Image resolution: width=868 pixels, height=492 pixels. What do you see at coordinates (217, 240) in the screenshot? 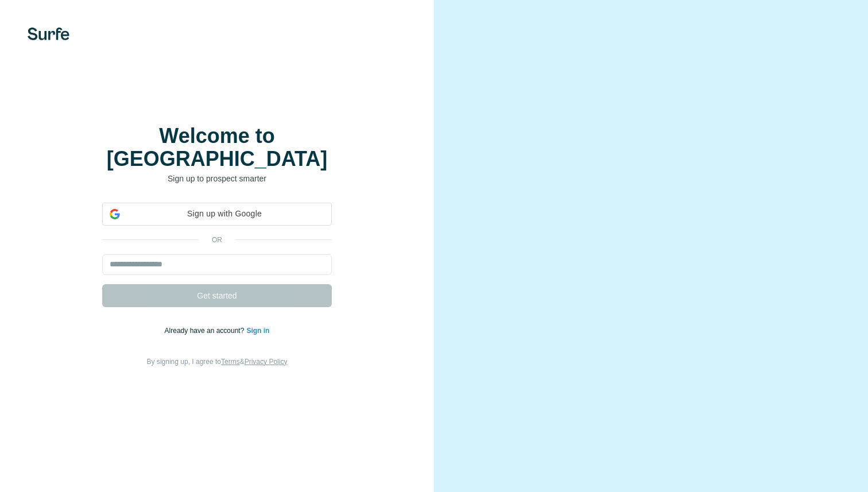
I see `p: or` at bounding box center [217, 240].